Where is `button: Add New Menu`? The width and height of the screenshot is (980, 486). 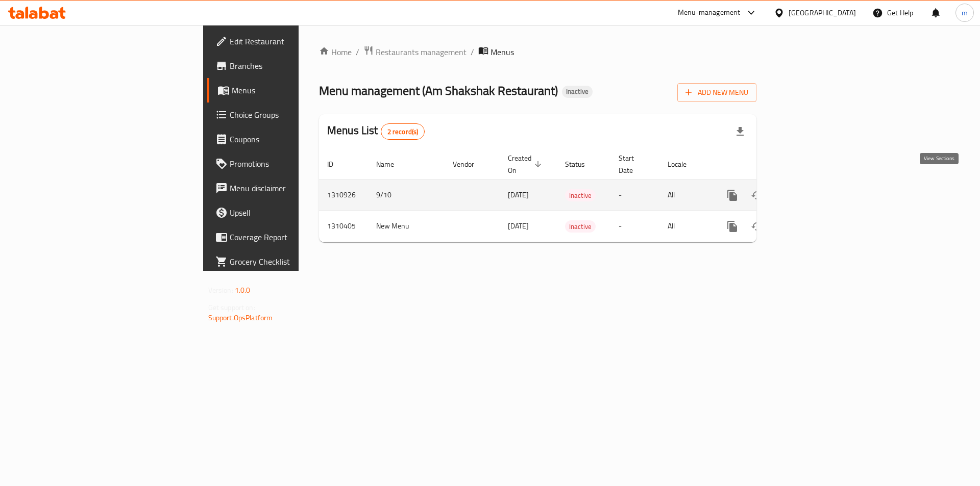 button: Add New Menu is located at coordinates (717, 92).